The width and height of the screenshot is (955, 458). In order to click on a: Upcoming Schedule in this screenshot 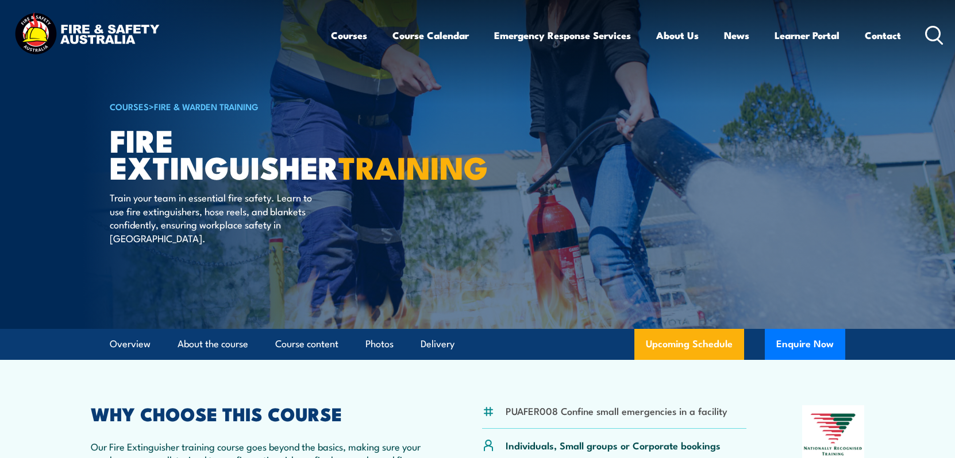, I will do `click(689, 345)`.